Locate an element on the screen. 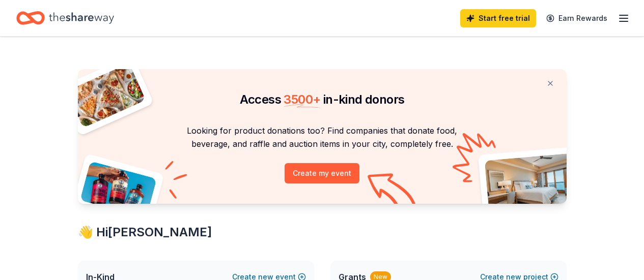 This screenshot has width=644, height=280. img: Curvy arrow is located at coordinates (393, 192).